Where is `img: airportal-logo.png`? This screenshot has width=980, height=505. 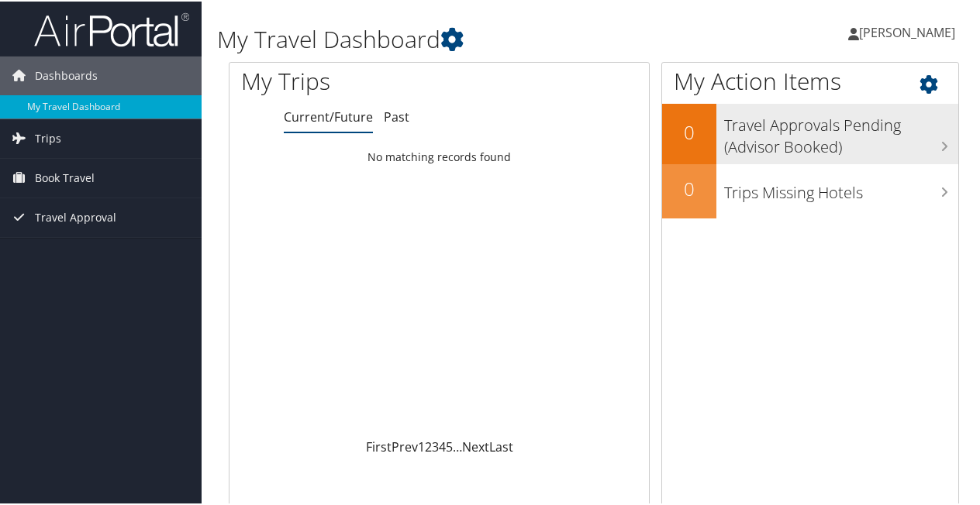 img: airportal-logo.png is located at coordinates (112, 28).